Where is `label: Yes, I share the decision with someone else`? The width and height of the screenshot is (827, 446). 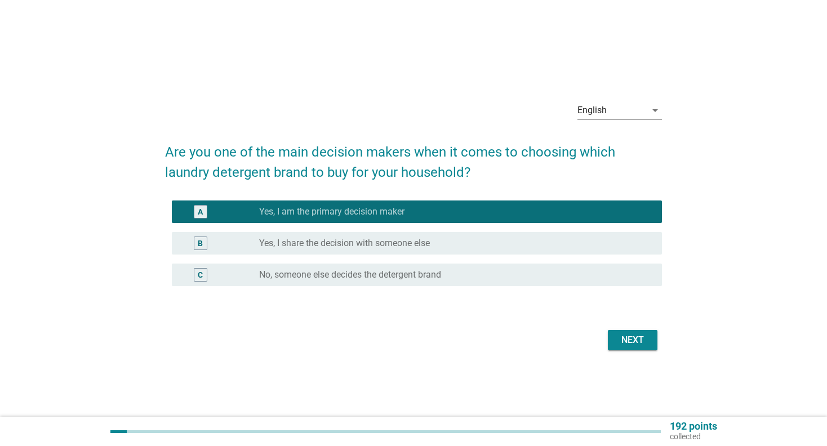
label: Yes, I share the decision with someone else is located at coordinates (344, 243).